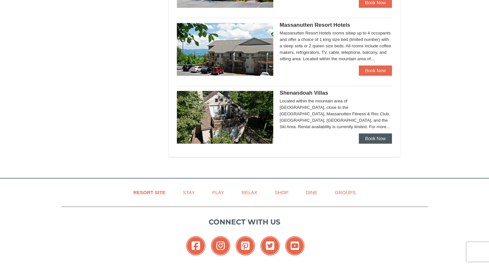 The width and height of the screenshot is (489, 266). I want to click on div: Massanutten Resort Hotels rooms sleep up to 4 occupants and offer a choice of 1 king size bed (li..., so click(336, 46).